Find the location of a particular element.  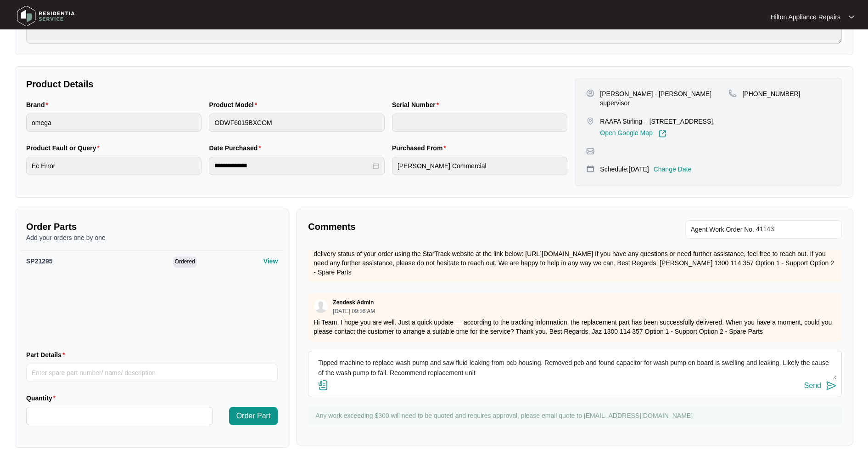

label: Date Purchased is located at coordinates (237, 148).